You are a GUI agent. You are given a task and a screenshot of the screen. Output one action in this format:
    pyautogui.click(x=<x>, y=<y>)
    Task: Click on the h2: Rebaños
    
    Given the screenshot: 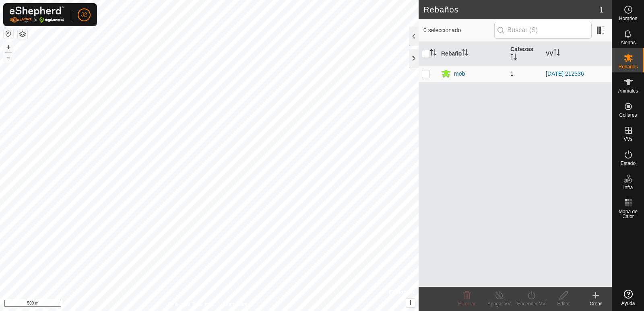 What is the action you would take?
    pyautogui.click(x=511, y=10)
    